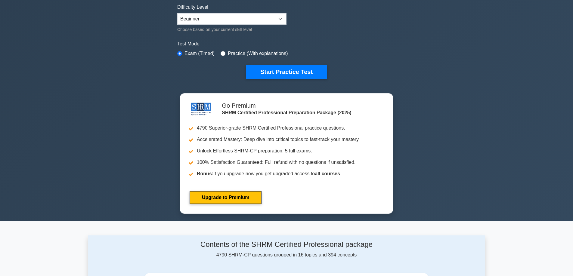  Describe the element at coordinates (286, 245) in the screenshot. I see `h4: Contents of the SHRM Certified Professional package` at that location.